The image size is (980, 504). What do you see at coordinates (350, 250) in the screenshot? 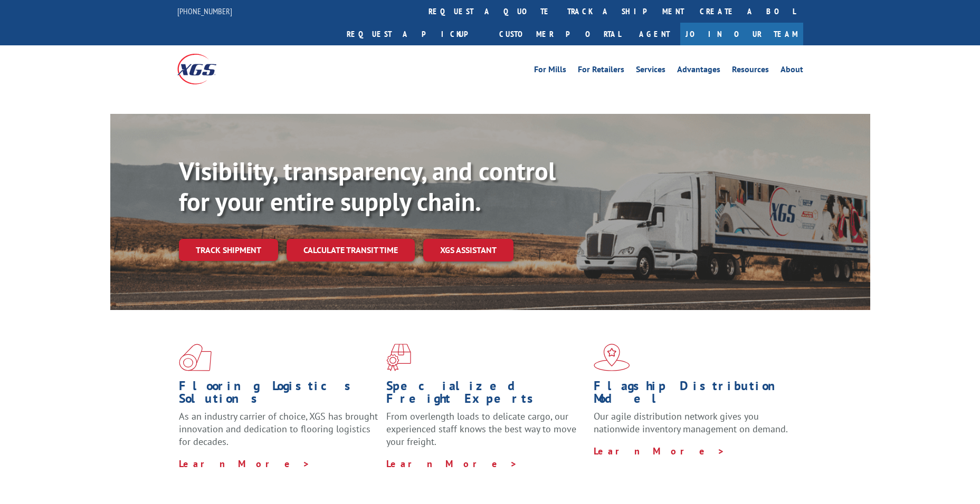
I see `a: Calculate transit time` at bounding box center [350, 250].